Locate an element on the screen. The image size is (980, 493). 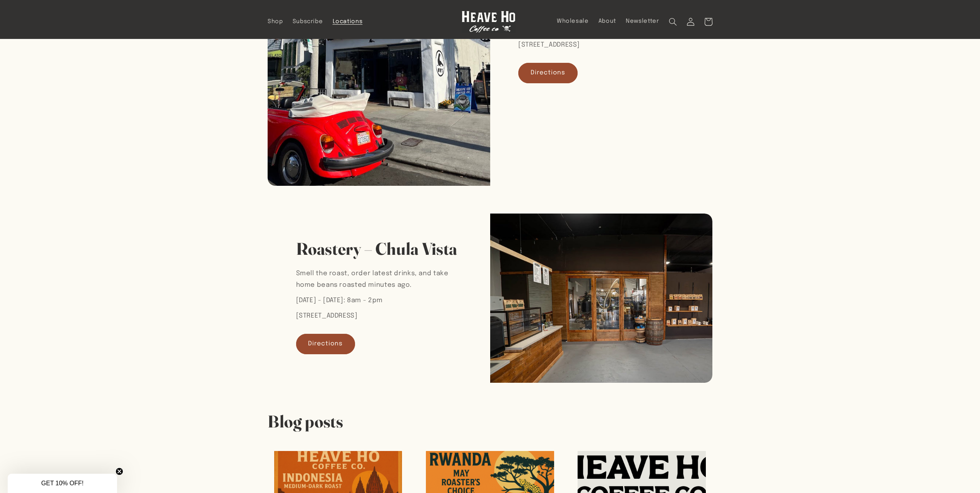
a: Newsletter is located at coordinates (643, 21).